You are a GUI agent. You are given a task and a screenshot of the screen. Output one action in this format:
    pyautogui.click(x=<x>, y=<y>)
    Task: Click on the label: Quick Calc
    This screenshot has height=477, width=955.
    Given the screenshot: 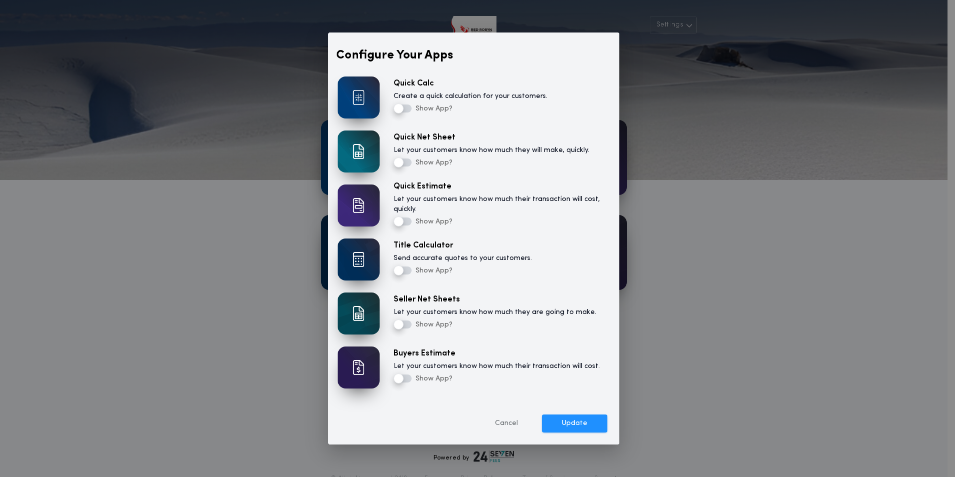 What is the action you would take?
    pyautogui.click(x=414, y=83)
    